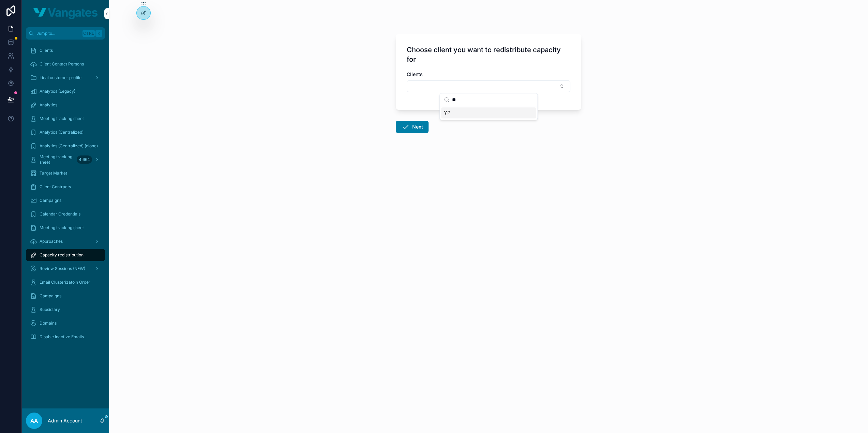 This screenshot has width=868, height=433. Describe the element at coordinates (488, 86) in the screenshot. I see `button: Select Button` at that location.